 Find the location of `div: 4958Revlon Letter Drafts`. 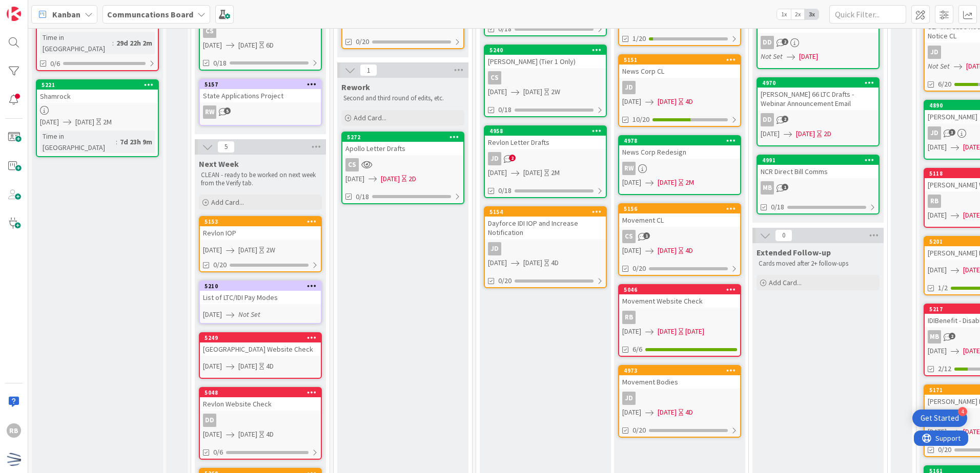

div: 4958Revlon Letter Drafts is located at coordinates (545, 138).